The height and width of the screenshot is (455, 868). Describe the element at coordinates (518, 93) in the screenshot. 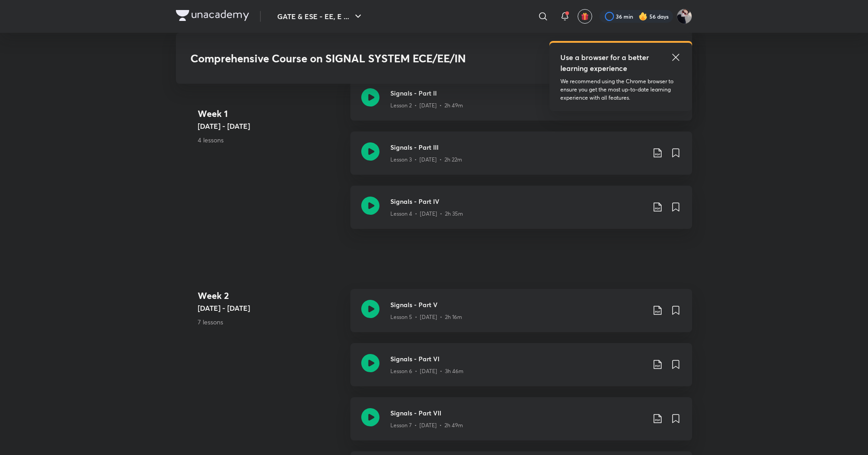

I see `h3: Signals - Part II` at that location.